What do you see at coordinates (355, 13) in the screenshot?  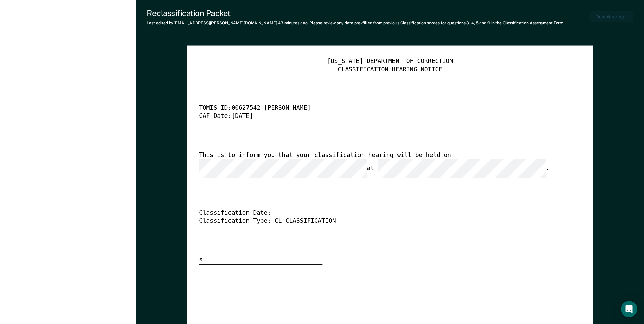 I see `div: Reclassification Packet` at bounding box center [355, 13].